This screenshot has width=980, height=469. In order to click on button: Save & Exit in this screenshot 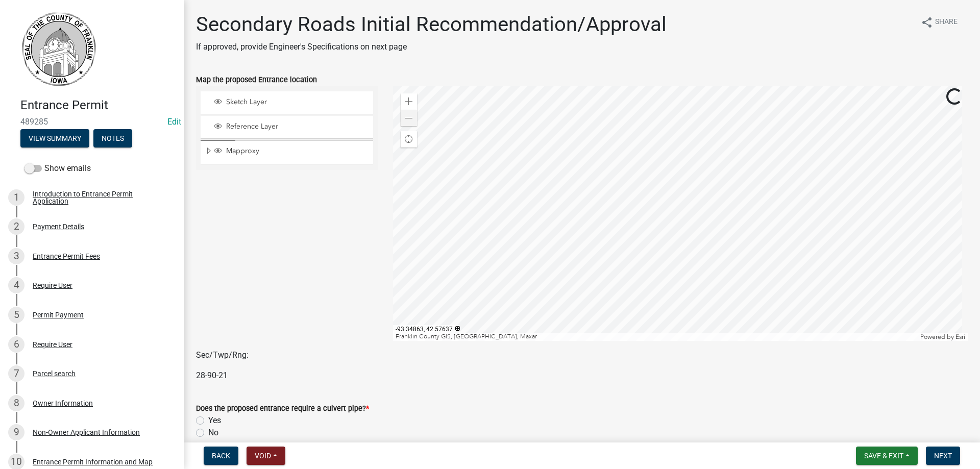, I will do `click(887, 456)`.